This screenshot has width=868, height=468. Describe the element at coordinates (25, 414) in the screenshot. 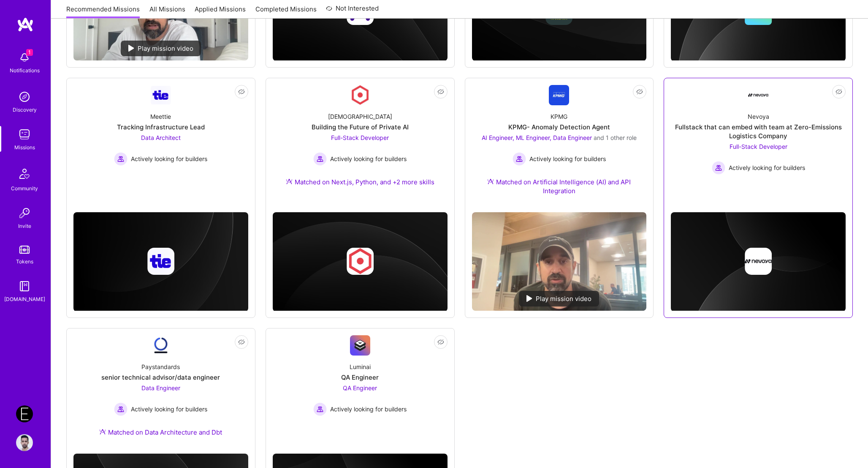

I see `a: Endeavor: Olympic Engineering -3338OEG275` at that location.